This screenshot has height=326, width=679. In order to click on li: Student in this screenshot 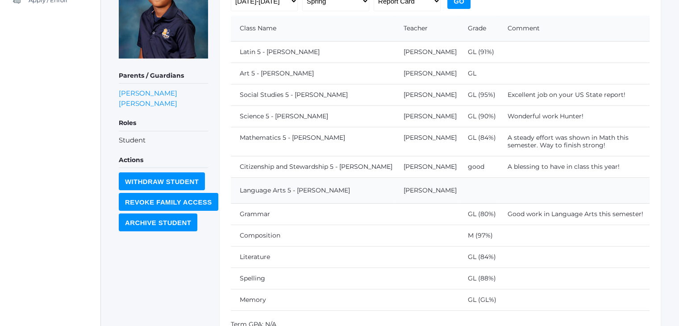, I will do `click(163, 140)`.